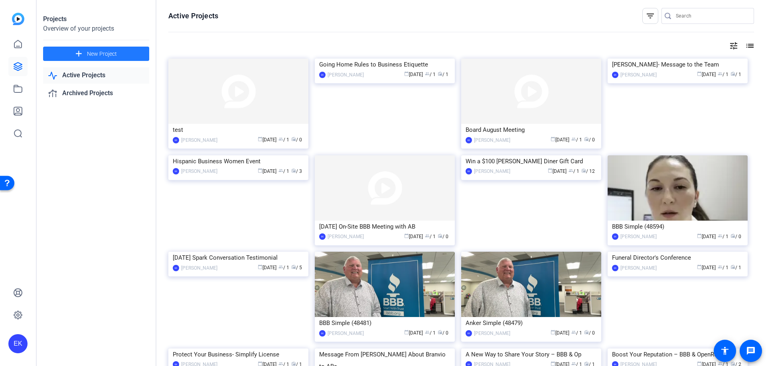  What do you see at coordinates (96, 19) in the screenshot?
I see `div: Projects` at bounding box center [96, 19].